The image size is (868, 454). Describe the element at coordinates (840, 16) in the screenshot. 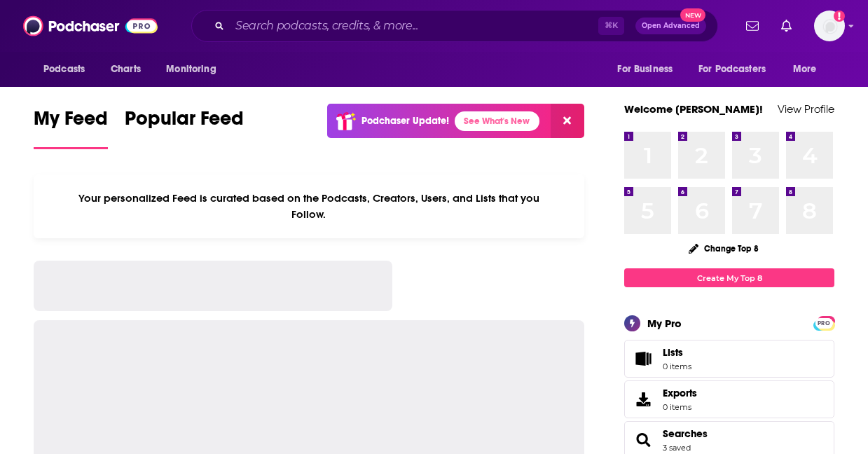

I see `svg: Add a profile image` at that location.